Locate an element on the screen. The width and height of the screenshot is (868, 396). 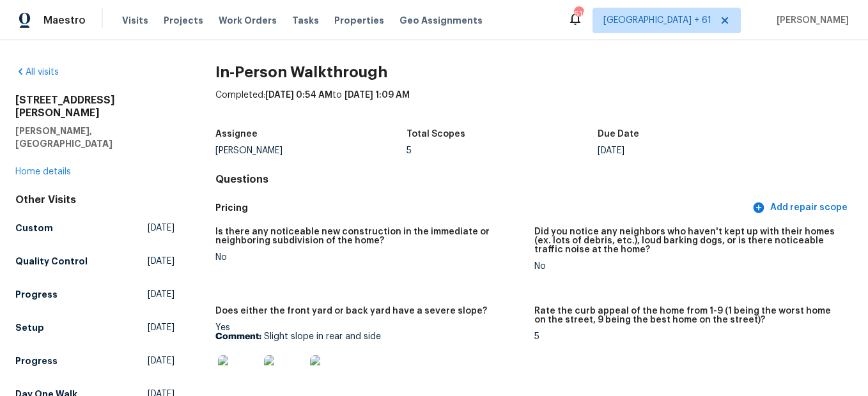
b: Comment: is located at coordinates (238, 337).